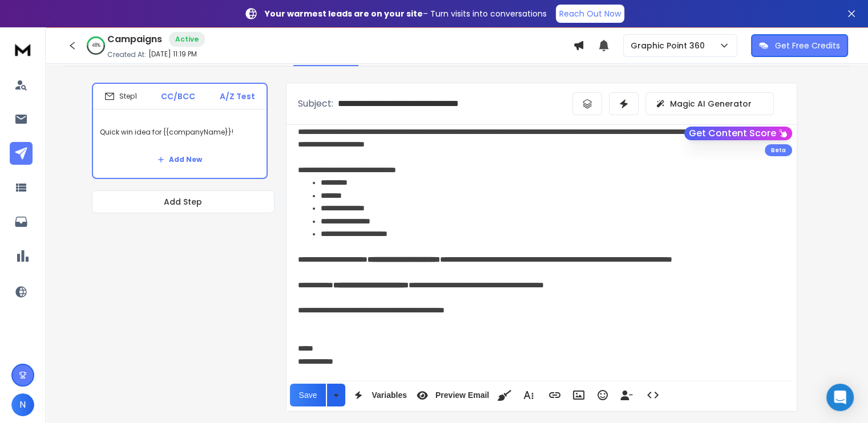  I want to click on strong: Your warmest leads are on your site, so click(343, 14).